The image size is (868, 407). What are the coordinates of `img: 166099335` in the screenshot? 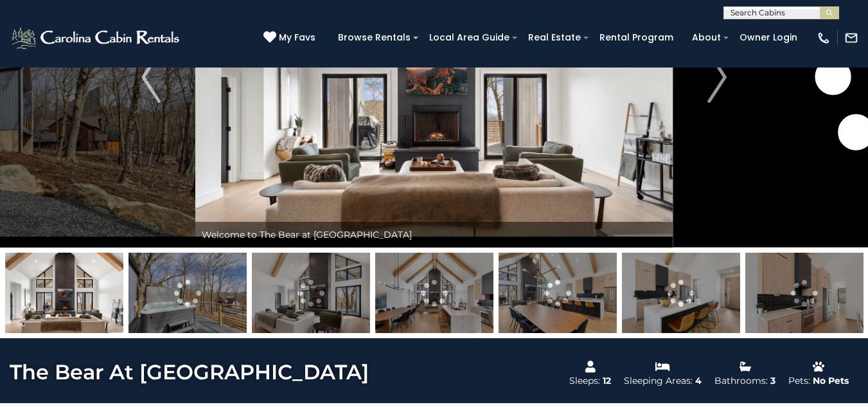 It's located at (558, 293).